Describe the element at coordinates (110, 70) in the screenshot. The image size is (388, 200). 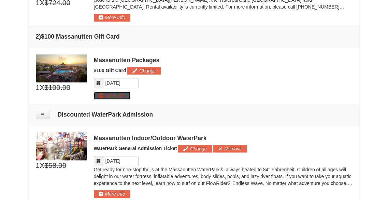
I see `span: $100 Gift Card` at that location.